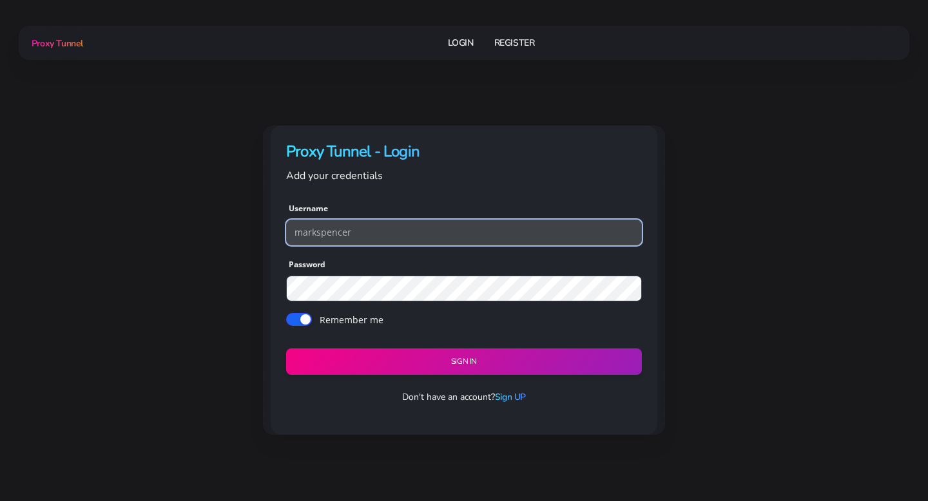 The image size is (928, 501). What do you see at coordinates (464, 362) in the screenshot?
I see `button: Sign in` at bounding box center [464, 362].